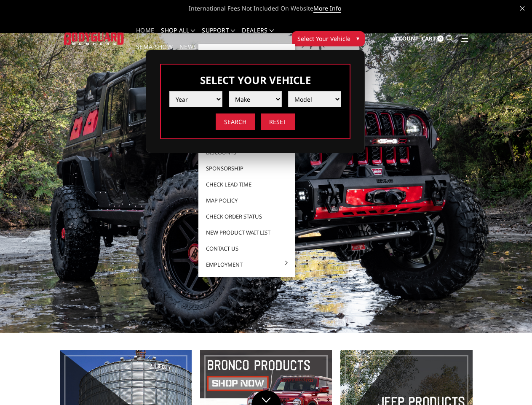 The image size is (532, 405). Describe the element at coordinates (498, 171) in the screenshot. I see `button: 2 of 5` at that location.